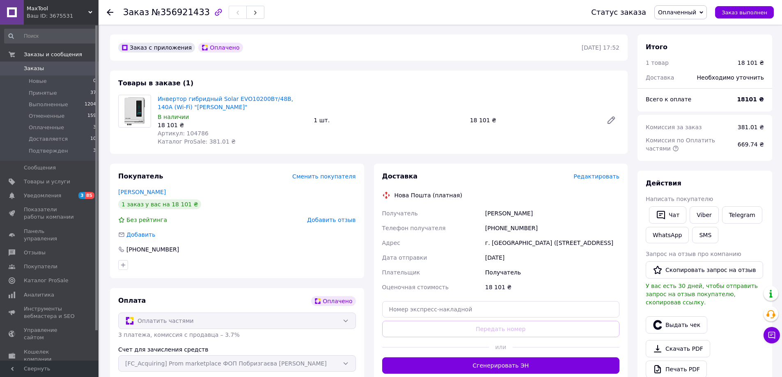  I want to click on span: 10, so click(93, 139).